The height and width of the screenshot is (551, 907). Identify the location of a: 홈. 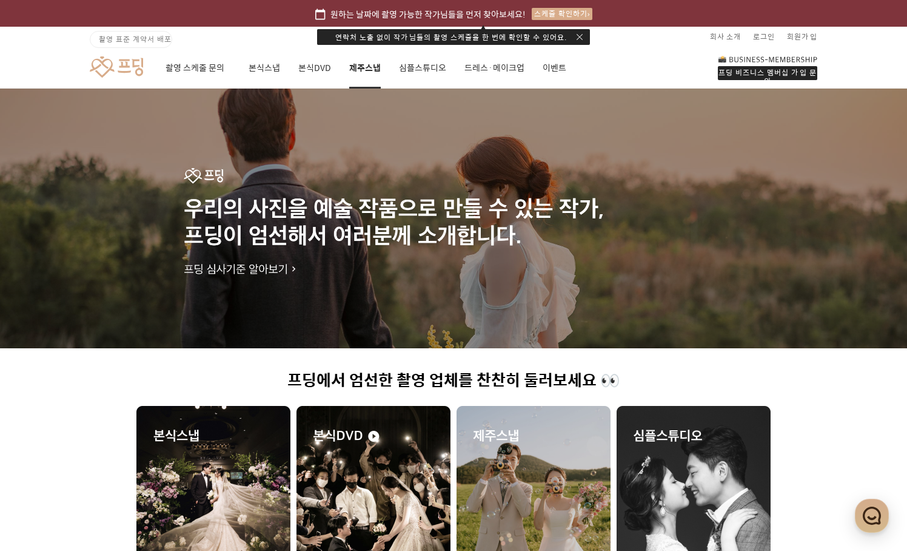
(42, 400).